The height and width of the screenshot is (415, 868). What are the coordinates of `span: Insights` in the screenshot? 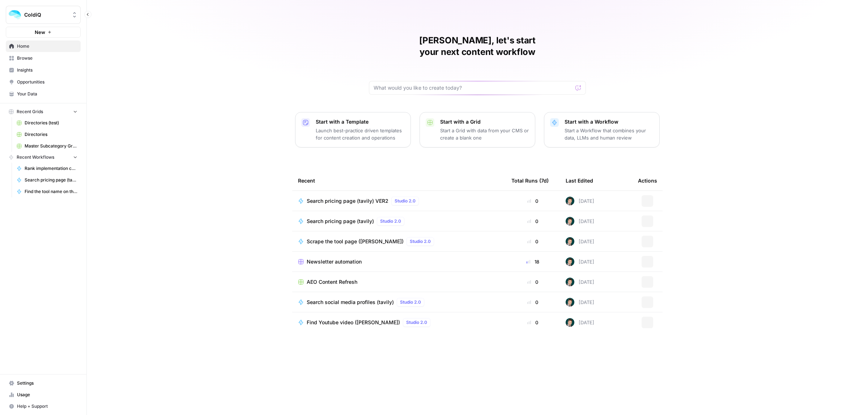 It's located at (47, 70).